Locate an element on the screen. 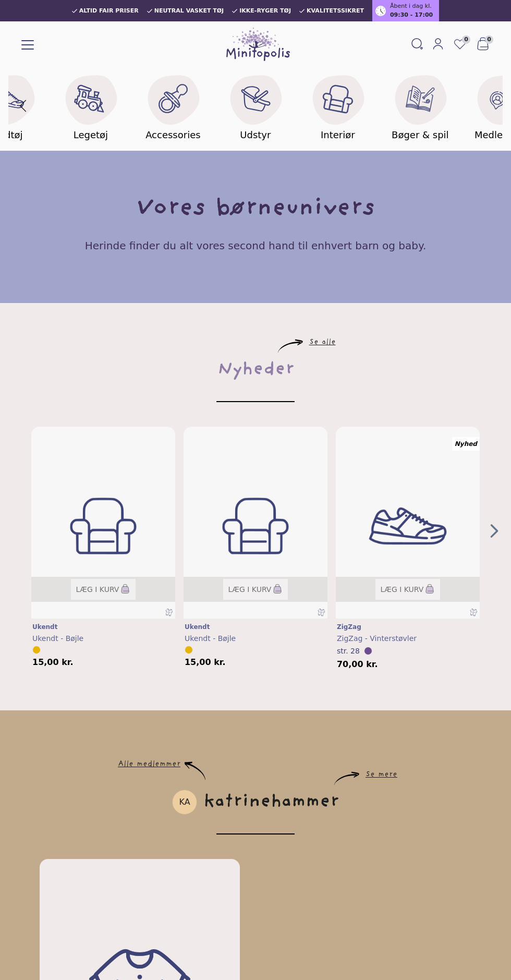 This screenshot has height=980, width=511. button: Next Page is located at coordinates (494, 531).